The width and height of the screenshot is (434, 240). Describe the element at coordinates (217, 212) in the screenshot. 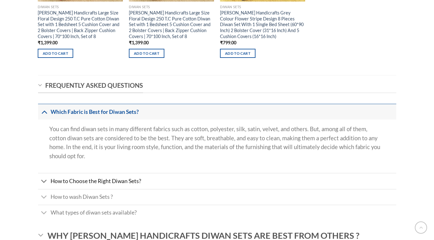

I see `a: Toggle What types of diwan sets available?` at that location.